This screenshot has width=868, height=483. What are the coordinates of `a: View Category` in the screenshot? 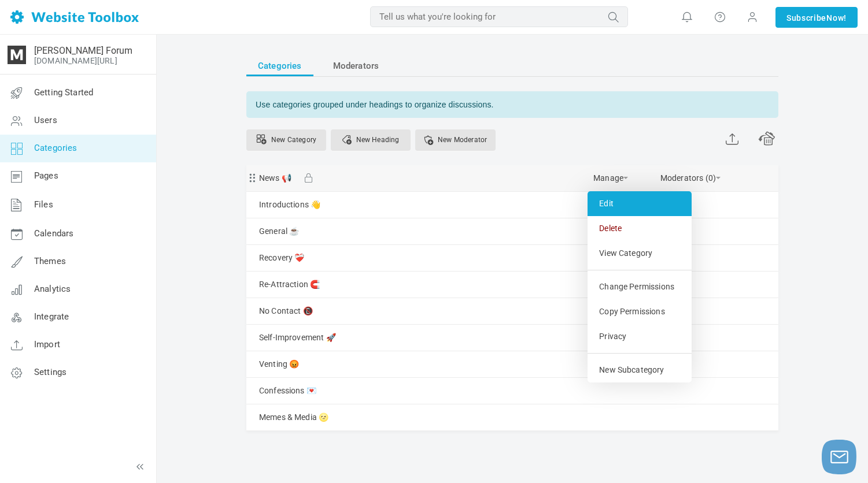 It's located at (640, 253).